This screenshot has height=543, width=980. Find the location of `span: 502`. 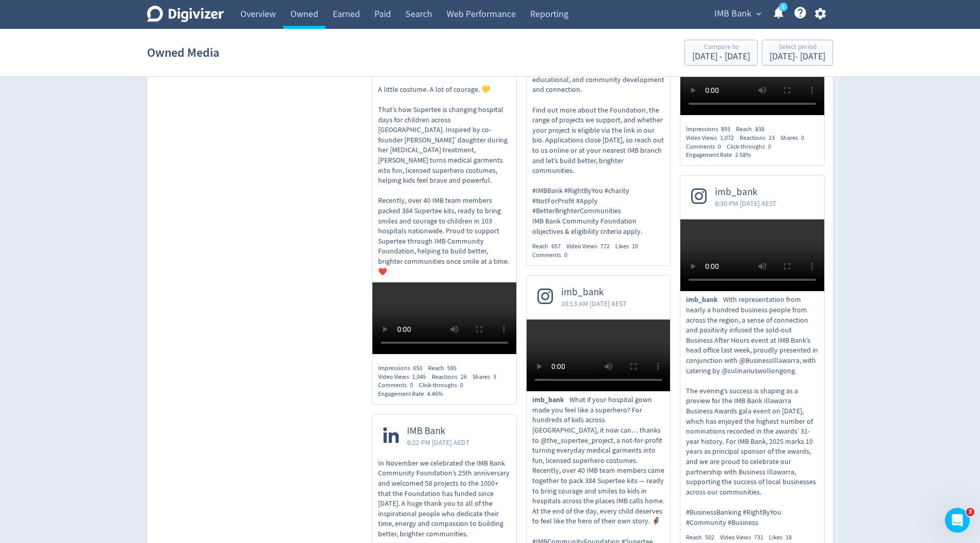

span: 502 is located at coordinates (710, 537).